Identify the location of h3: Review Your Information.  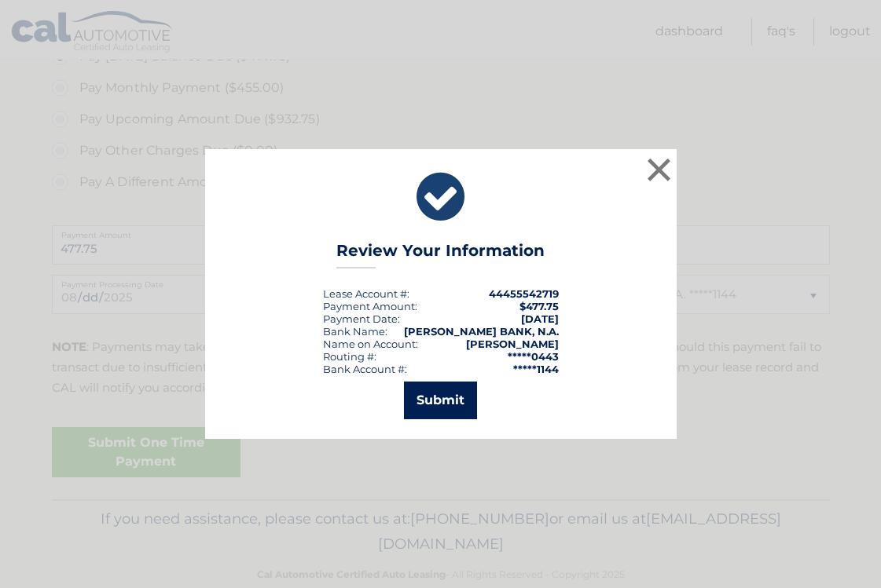
(440, 255).